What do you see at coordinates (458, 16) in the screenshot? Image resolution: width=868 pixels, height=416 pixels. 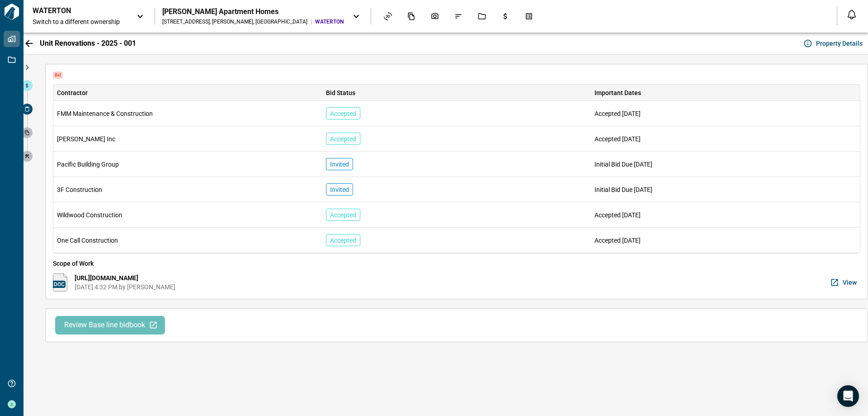 I see `div: Issues & Info` at bounding box center [458, 16].